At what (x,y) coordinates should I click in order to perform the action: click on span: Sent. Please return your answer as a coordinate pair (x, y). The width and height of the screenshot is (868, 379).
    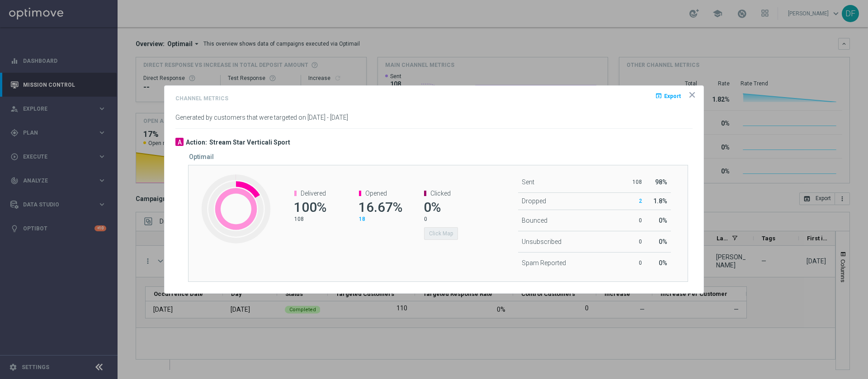
    Looking at the image, I should click on (528, 182).